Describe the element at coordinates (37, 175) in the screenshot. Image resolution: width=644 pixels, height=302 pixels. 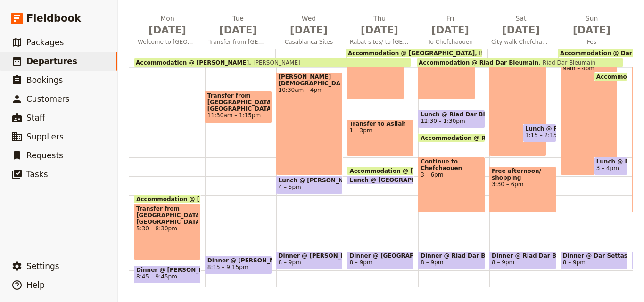
I see `span: Tasks` at that location.